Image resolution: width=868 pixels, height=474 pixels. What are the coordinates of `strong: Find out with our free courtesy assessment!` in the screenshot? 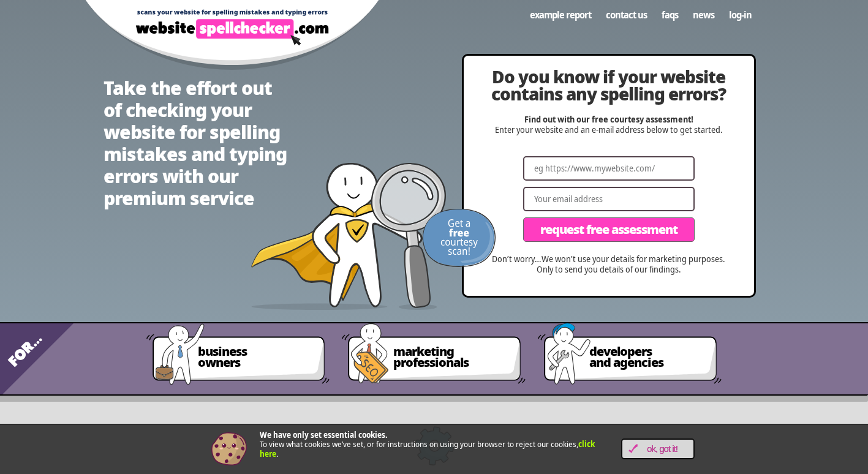 It's located at (609, 119).